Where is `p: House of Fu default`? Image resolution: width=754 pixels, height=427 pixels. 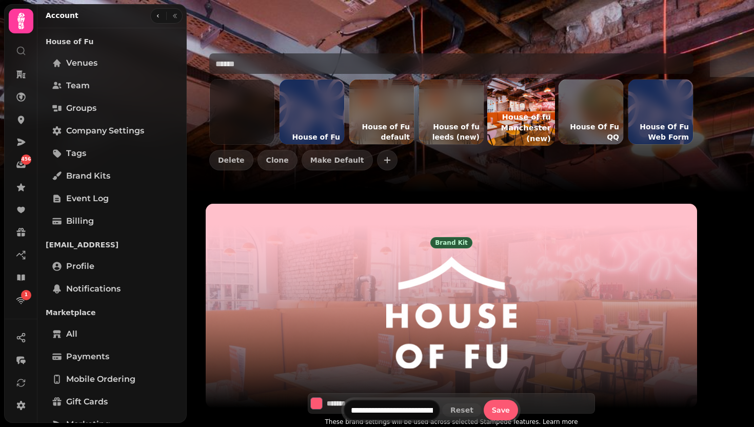 p: House of Fu default is located at coordinates (381, 132).